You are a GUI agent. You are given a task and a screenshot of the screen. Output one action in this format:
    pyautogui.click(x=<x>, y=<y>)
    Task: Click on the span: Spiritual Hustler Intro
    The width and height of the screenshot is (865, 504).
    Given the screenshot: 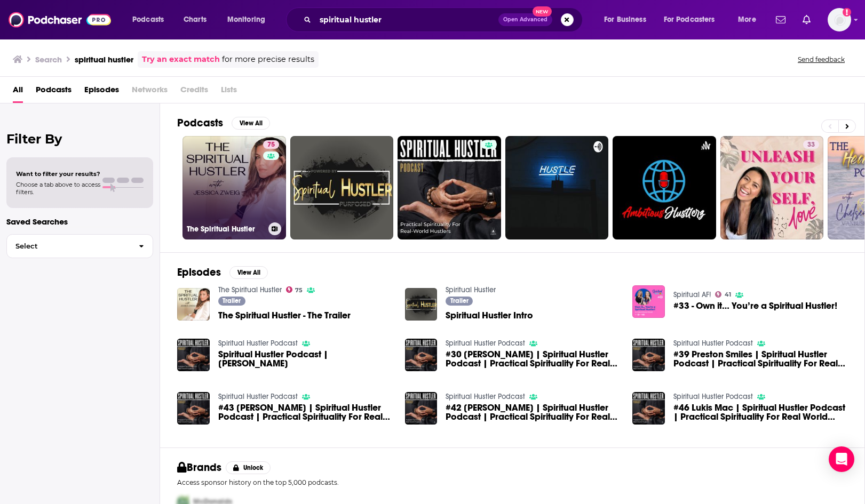 What is the action you would take?
    pyautogui.click(x=489, y=315)
    